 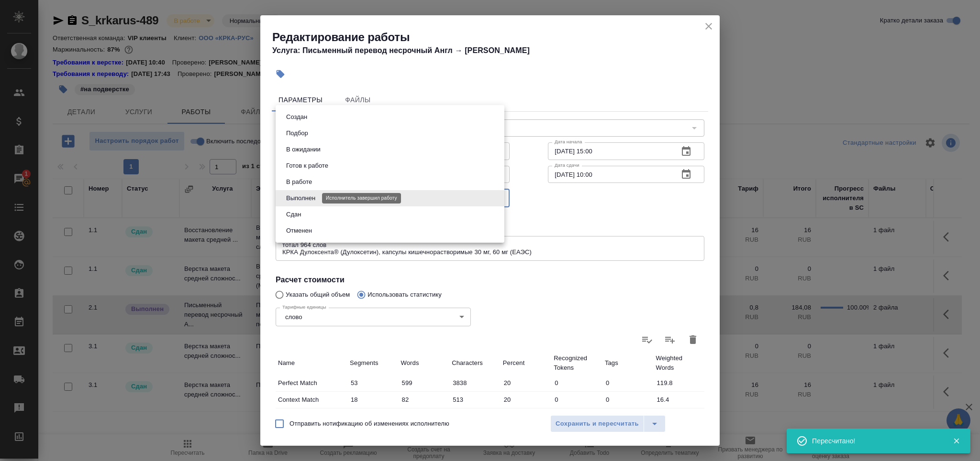 I want to click on div: Пересчитано!, so click(x=875, y=441).